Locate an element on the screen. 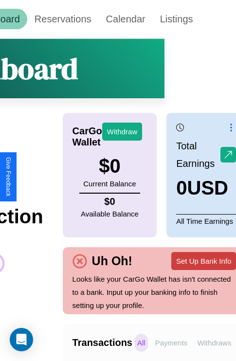 The height and width of the screenshot is (361, 236). button: Set Up Bank Info is located at coordinates (204, 261).